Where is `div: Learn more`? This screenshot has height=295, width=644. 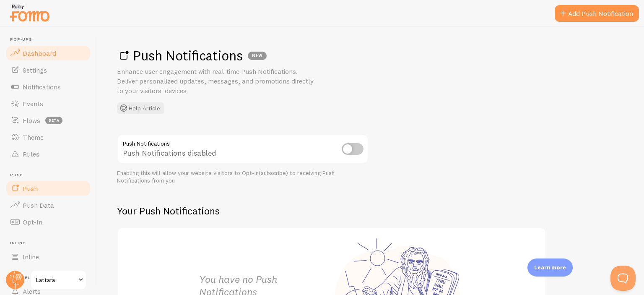 div: Learn more is located at coordinates (550, 267).